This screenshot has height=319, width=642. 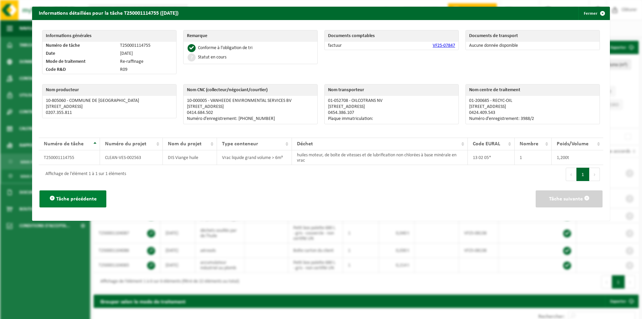 I want to click on span: Tâche précédente, so click(x=76, y=199).